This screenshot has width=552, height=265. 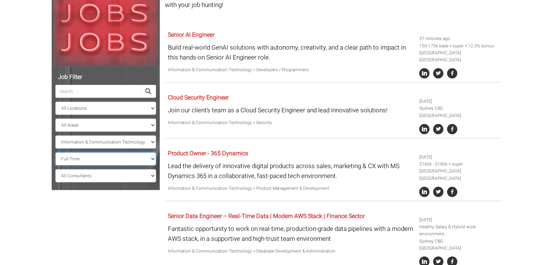 I want to click on li: 150-175k base + super + 12.5% bonus, so click(x=459, y=46).